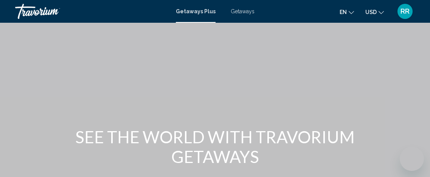  What do you see at coordinates (374, 12) in the screenshot?
I see `button: Change currency` at bounding box center [374, 12].